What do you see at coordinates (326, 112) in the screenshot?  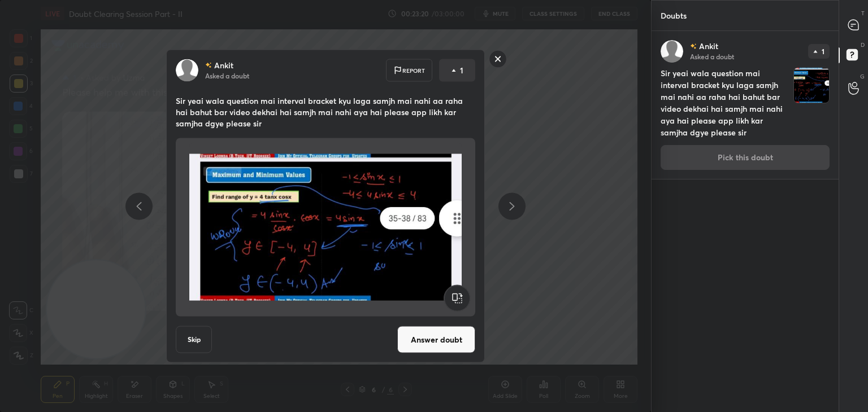 I see `p: Sir yeai wala question mai interval bracket kyu laga samjh mai nahi aa raha hai bahut bar video d...` at bounding box center [326, 112].